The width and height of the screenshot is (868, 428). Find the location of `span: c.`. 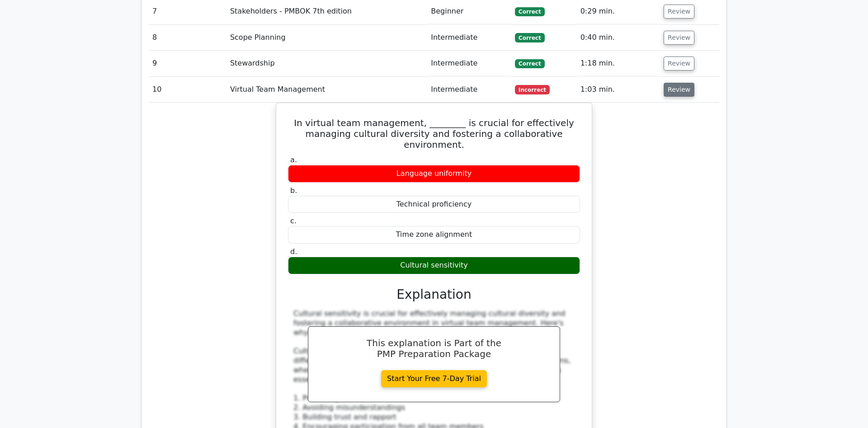

span: c. is located at coordinates (294, 220).